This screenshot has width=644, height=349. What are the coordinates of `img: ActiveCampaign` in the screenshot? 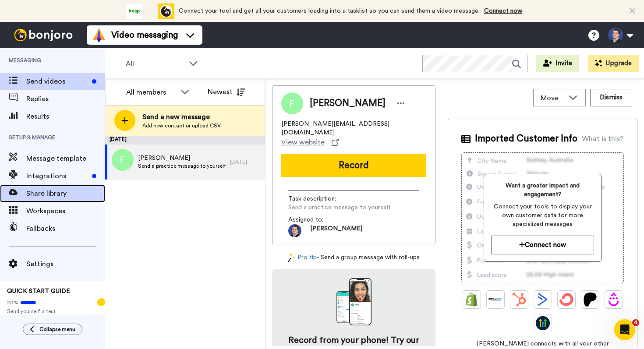 It's located at (543, 300).